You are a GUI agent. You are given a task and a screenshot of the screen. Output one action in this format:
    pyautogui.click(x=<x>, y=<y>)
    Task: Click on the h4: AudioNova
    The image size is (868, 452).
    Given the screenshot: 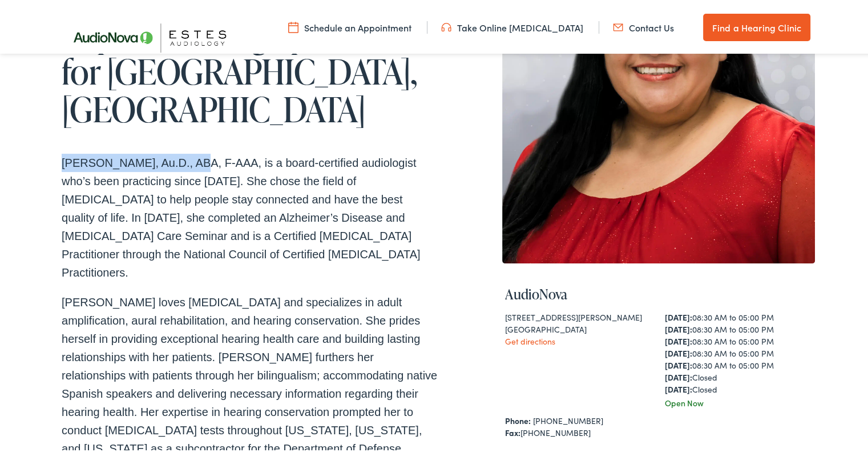 What is the action you would take?
    pyautogui.click(x=659, y=292)
    